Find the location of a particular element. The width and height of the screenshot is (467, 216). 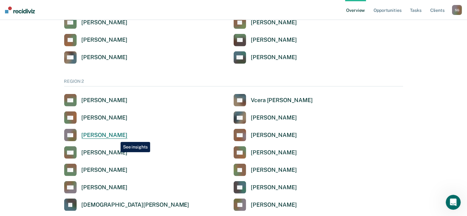

div: REGION 2 is located at coordinates (234, 83).